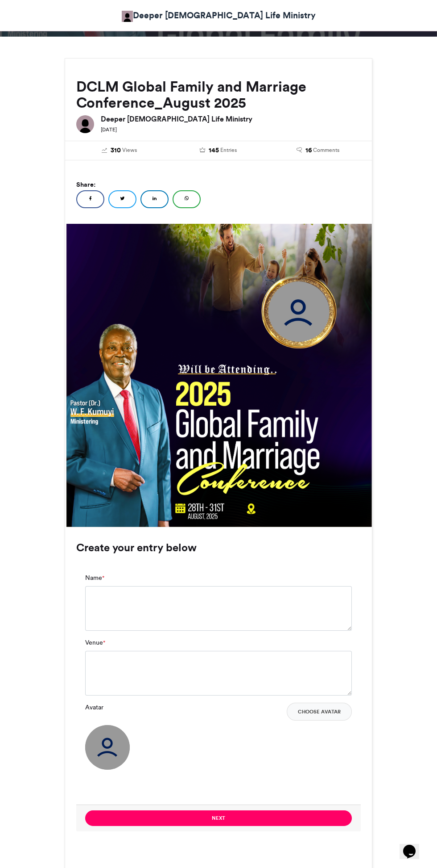  I want to click on button: Next, so click(219, 818).